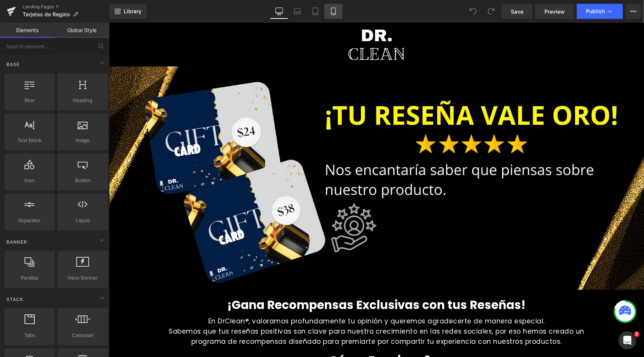 This screenshot has width=644, height=357. Describe the element at coordinates (83, 180) in the screenshot. I see `span: Button` at that location.